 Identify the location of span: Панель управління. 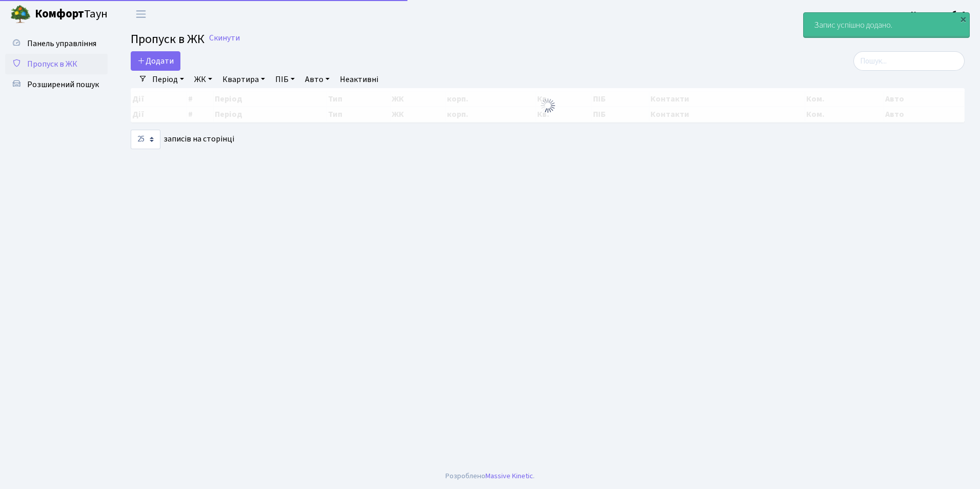
(62, 44).